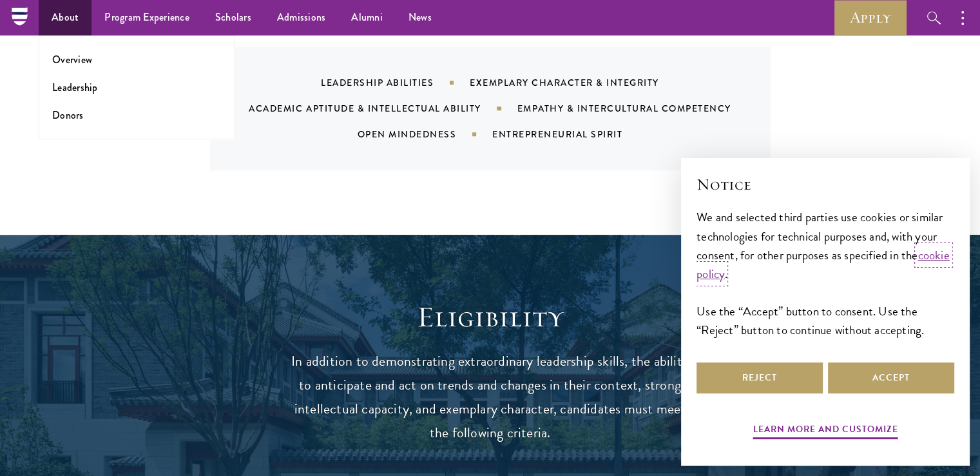 The width and height of the screenshot is (980, 476). I want to click on a: cookie policy, so click(823, 265).